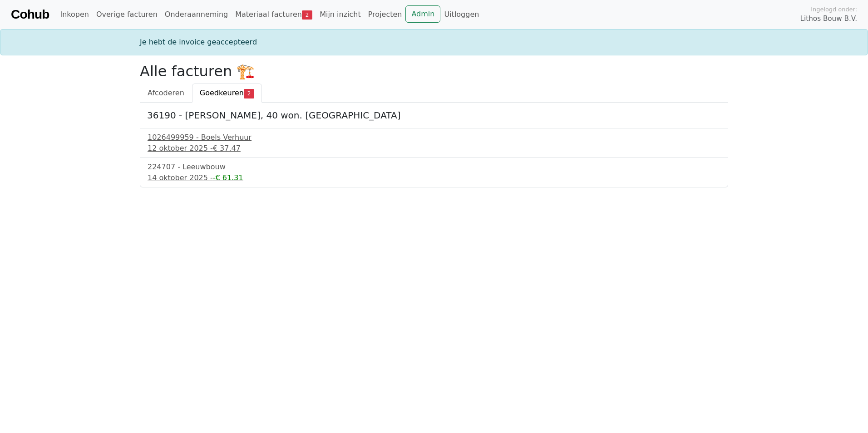  What do you see at coordinates (434, 138) in the screenshot?
I see `div: 1026499959 - Boels Verhuur` at bounding box center [434, 138].